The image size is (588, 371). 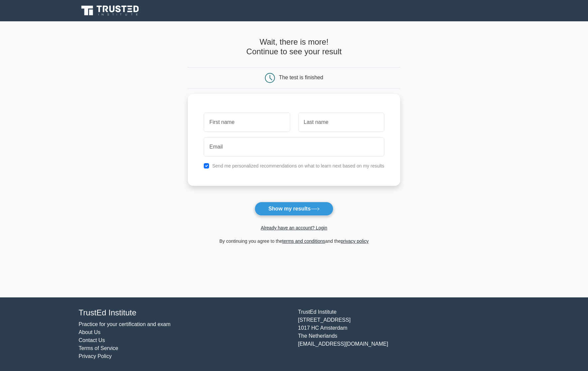 What do you see at coordinates (185, 312) in the screenshot?
I see `h4: TrustEd Institute` at bounding box center [185, 312].